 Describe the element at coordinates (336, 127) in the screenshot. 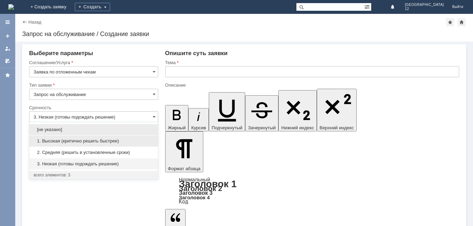

I see `span: Верхний индекс` at that location.